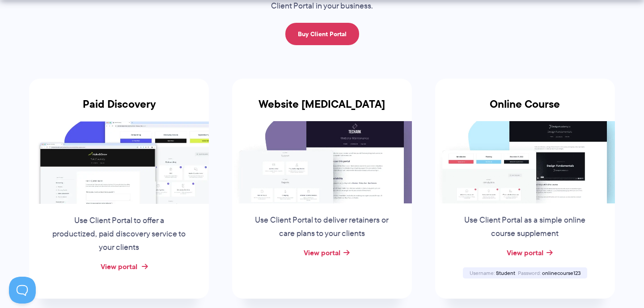  Describe the element at coordinates (505, 273) in the screenshot. I see `span: Student` at that location.